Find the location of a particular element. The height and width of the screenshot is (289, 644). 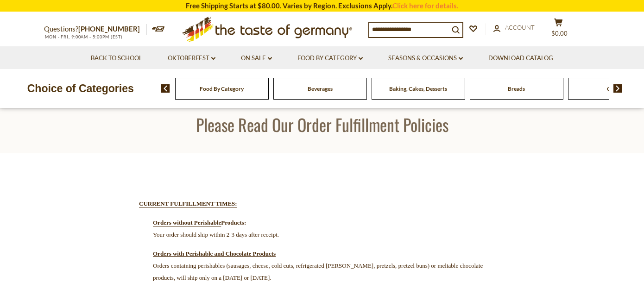

a: Account is located at coordinates (514, 28).